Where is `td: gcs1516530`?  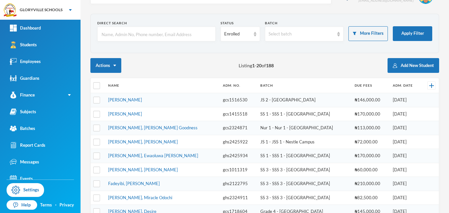 td: gcs1516530 is located at coordinates (238, 100).